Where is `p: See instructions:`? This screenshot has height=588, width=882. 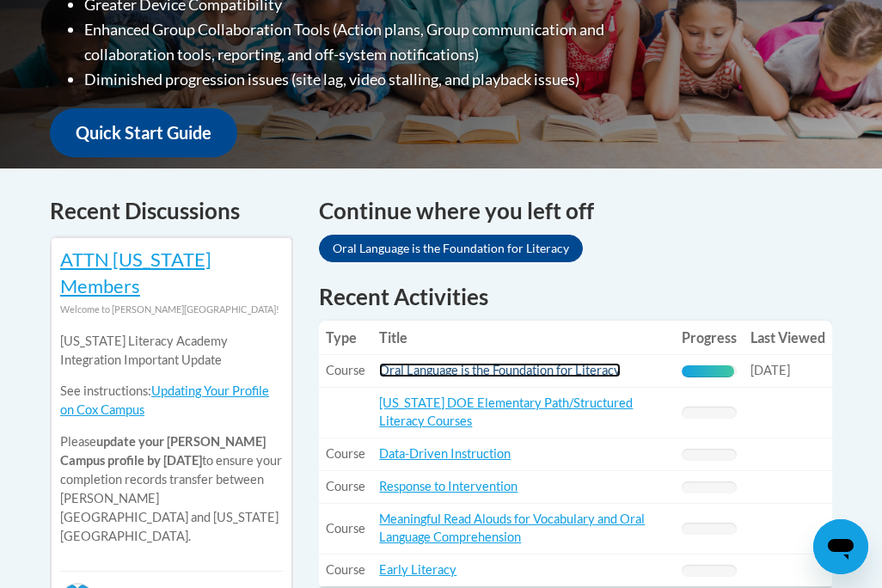 p: See instructions: is located at coordinates (171, 401).